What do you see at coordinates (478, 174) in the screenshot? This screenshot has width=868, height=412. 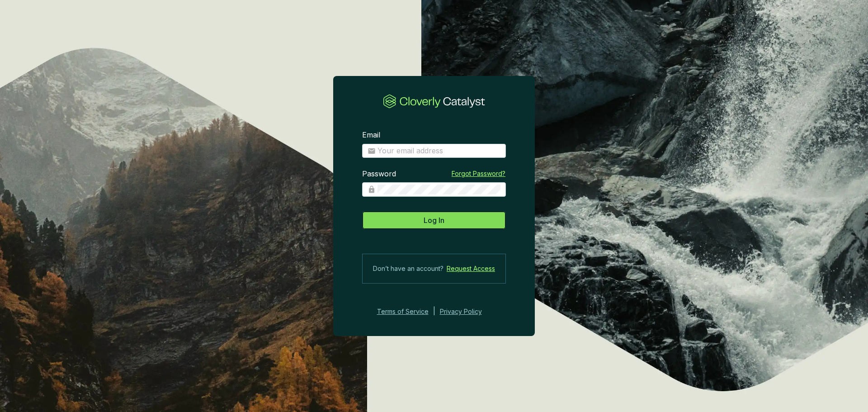 I see `a: Forgot Password?` at bounding box center [478, 174].